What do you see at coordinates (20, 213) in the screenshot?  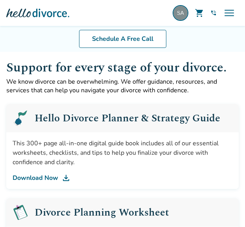 I see `img: Pre-Leaving Checklist` at bounding box center [20, 213].